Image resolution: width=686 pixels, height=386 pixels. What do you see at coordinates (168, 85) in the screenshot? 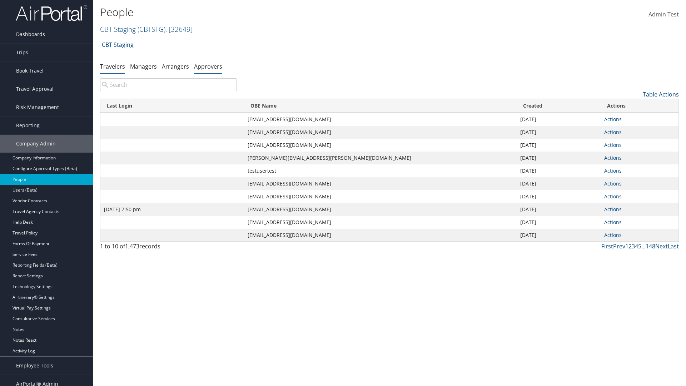
I see `input: Search` at bounding box center [168, 85].